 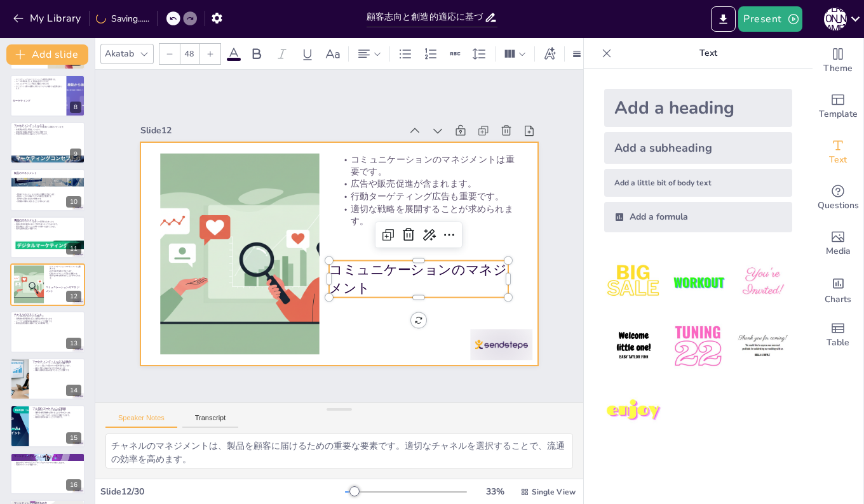 What do you see at coordinates (838, 251) in the screenshot?
I see `span: Media` at bounding box center [838, 251].